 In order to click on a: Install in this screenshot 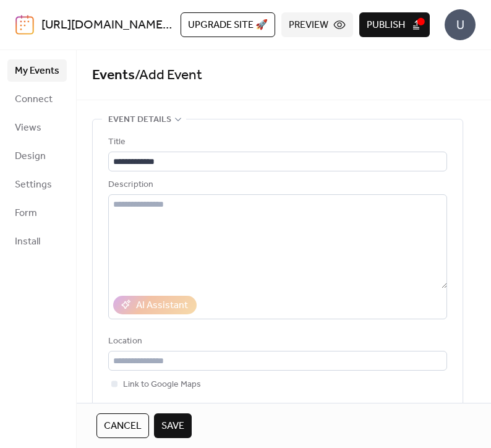, I will do `click(37, 241)`.